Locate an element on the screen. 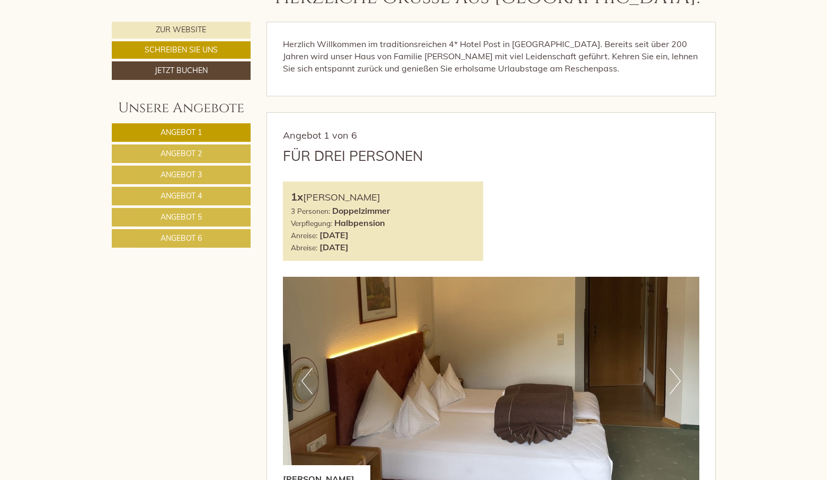  a: Schreiben Sie uns is located at coordinates (181, 50).